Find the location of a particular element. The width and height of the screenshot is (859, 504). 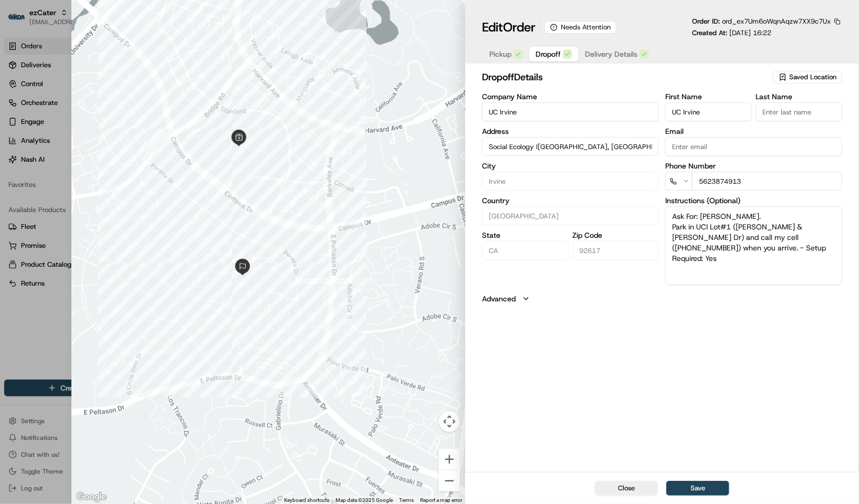

button: Close is located at coordinates (626, 488).